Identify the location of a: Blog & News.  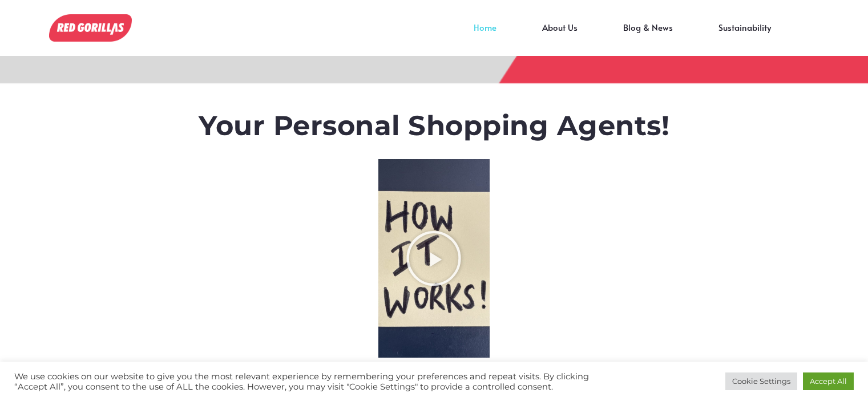
(648, 36).